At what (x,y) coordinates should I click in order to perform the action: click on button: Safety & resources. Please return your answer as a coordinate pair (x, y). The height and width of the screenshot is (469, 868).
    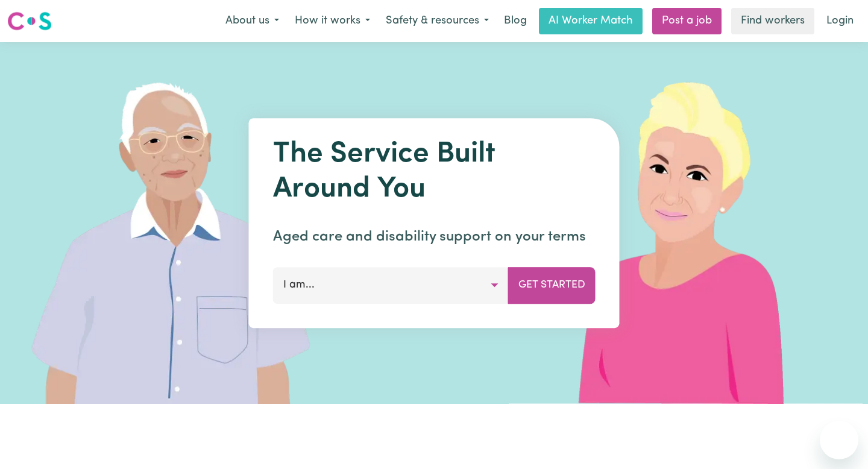
    Looking at the image, I should click on (437, 21).